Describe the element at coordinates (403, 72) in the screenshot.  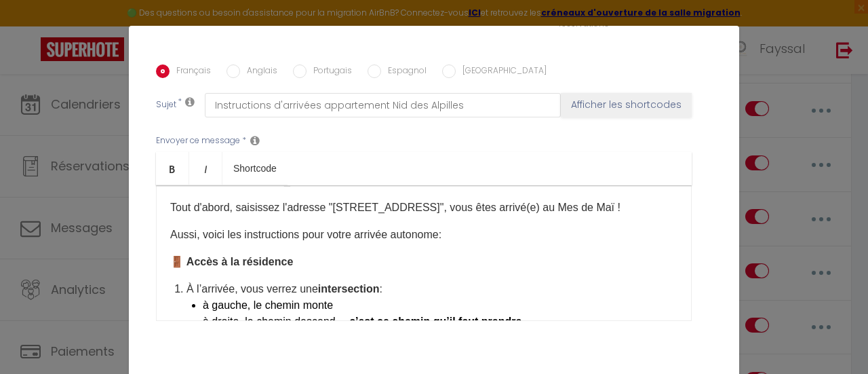
I see `label: Espagnol` at that location.